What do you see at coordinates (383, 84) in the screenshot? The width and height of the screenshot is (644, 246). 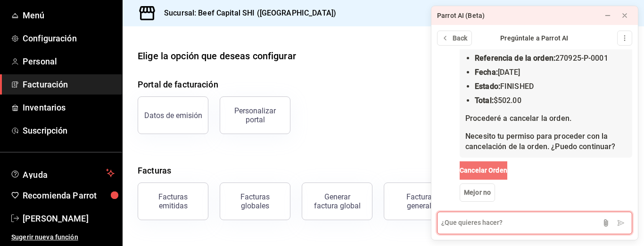 I see `h4: Portal de facturación` at bounding box center [383, 84].